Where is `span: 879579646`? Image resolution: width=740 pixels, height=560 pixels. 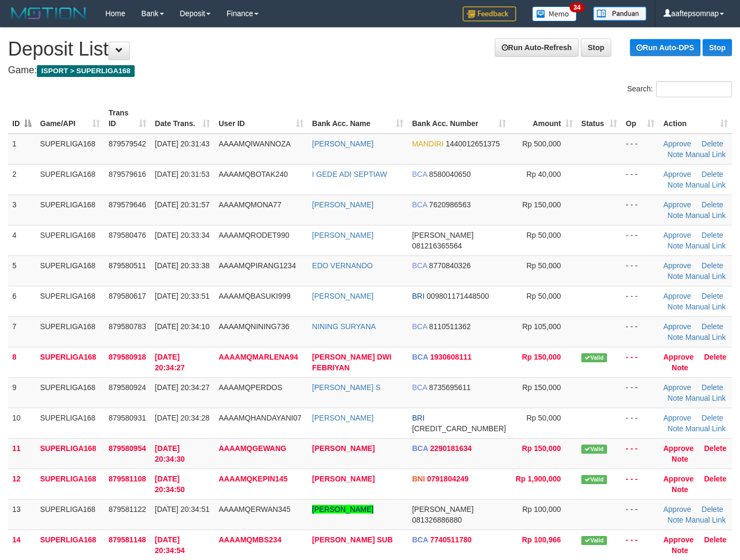
span: 879579646 is located at coordinates (128, 205).